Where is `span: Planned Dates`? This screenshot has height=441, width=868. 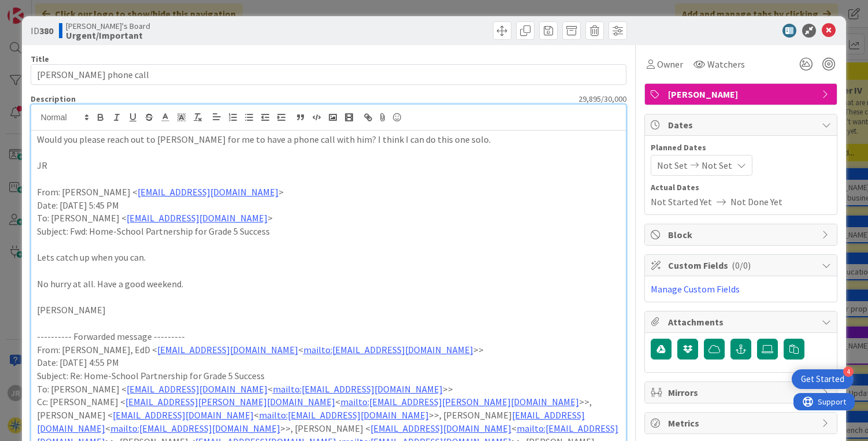
span: Planned Dates is located at coordinates (740, 147).